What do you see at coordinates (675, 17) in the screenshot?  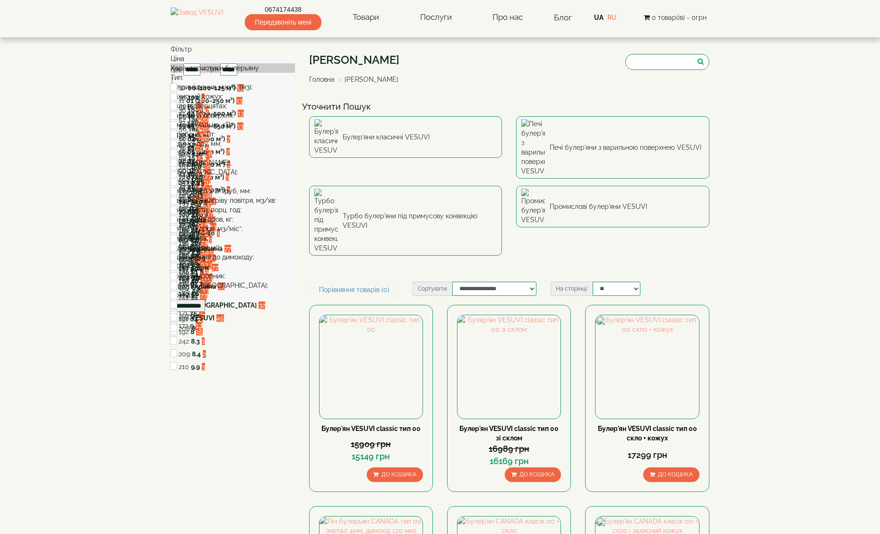 I see `button: 0 товар(ів) - 0грн` at bounding box center [675, 17].